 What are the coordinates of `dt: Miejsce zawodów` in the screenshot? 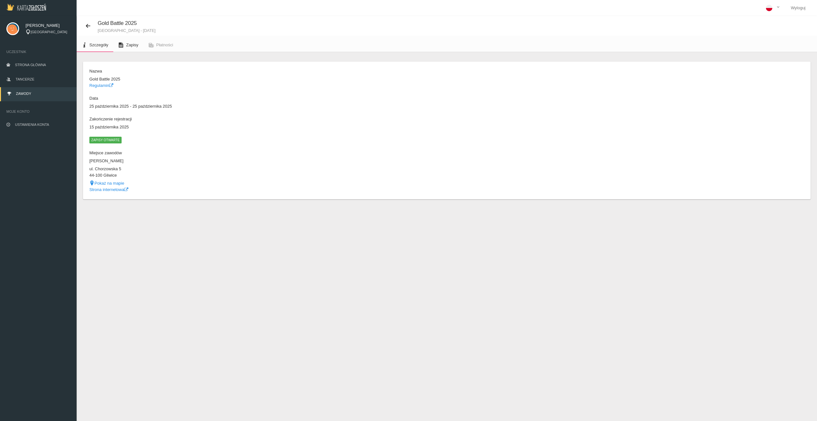 It's located at (267, 153).